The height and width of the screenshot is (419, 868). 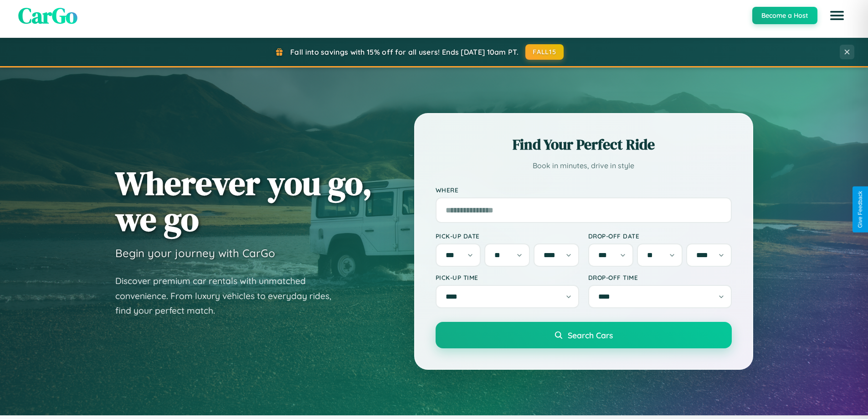 I want to click on div: Give Feedback, so click(x=860, y=210).